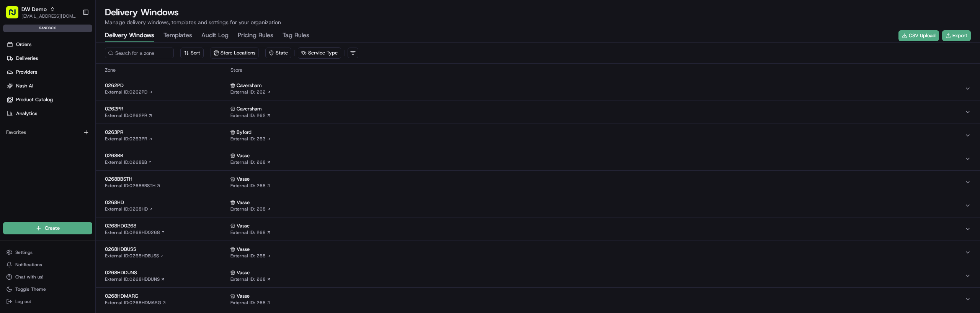 This screenshot has height=313, width=980. I want to click on a: Nash AI, so click(49, 86).